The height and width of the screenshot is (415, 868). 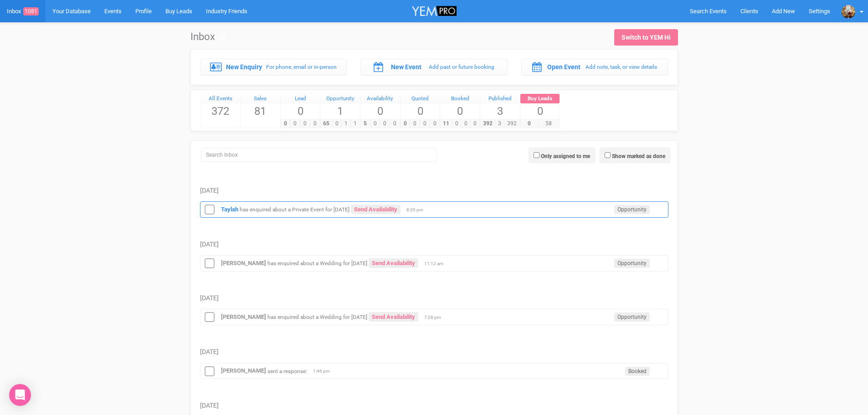 What do you see at coordinates (230, 209) in the screenshot?
I see `a: Taylah` at bounding box center [230, 209].